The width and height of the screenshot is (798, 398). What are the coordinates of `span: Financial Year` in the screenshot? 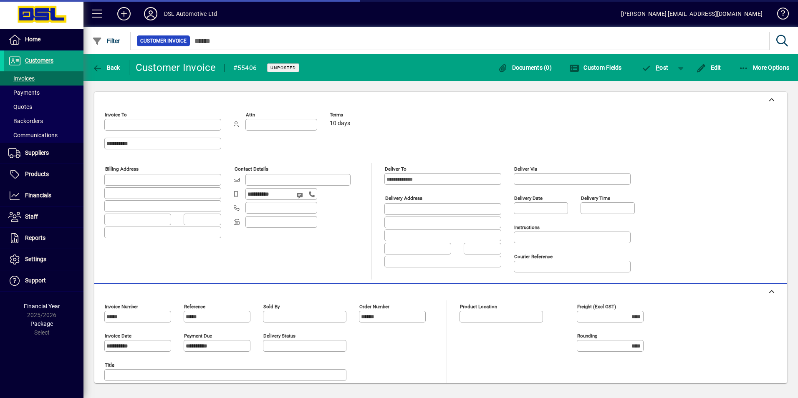 It's located at (42, 306).